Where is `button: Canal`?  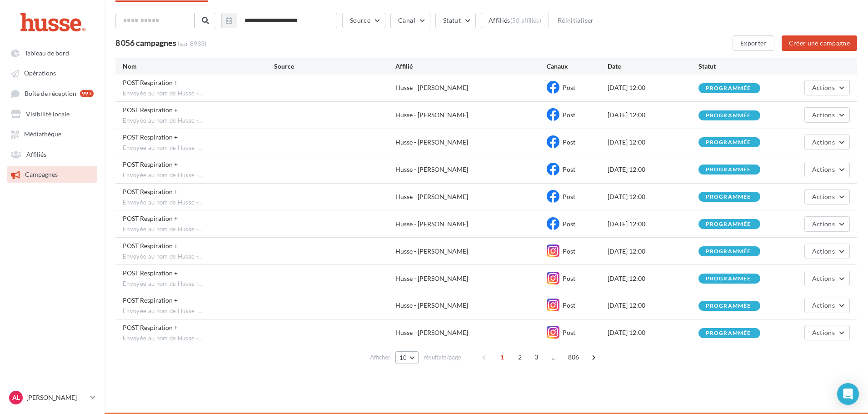 button: Canal is located at coordinates (411, 20).